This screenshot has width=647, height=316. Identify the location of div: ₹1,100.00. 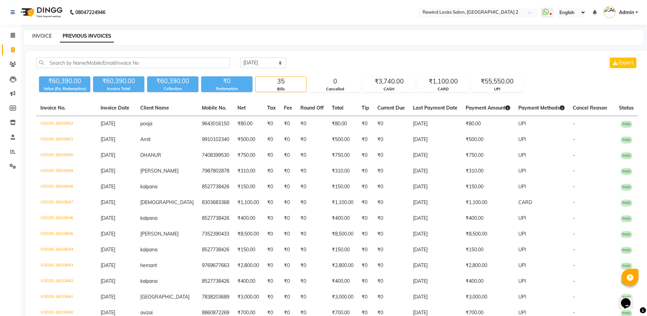
(443, 81).